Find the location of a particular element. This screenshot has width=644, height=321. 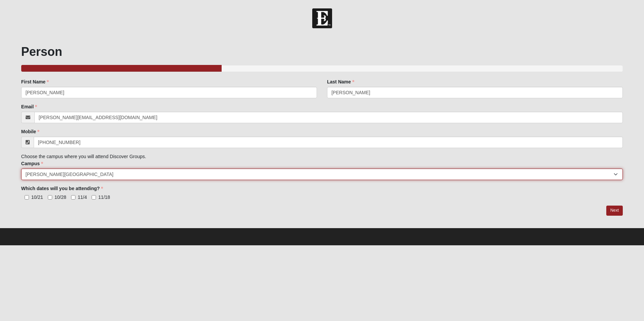

span: 10/21 is located at coordinates (37, 197).